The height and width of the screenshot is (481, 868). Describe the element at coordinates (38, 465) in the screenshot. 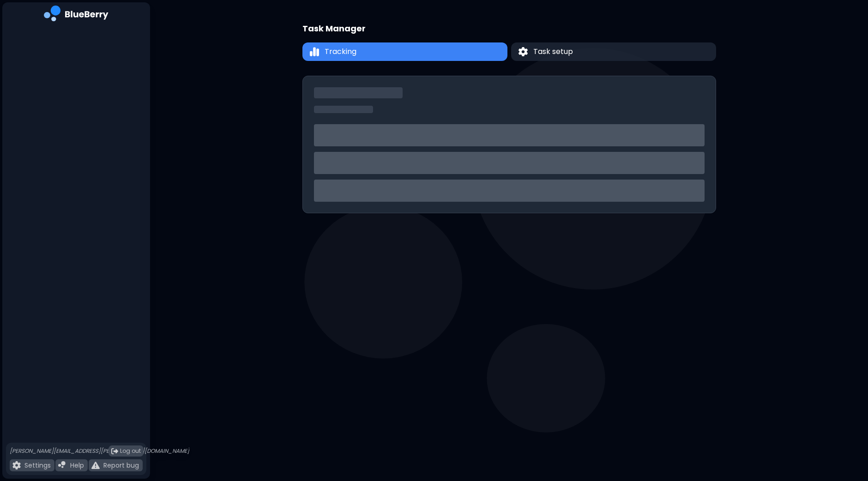

I see `p: Settings` at that location.